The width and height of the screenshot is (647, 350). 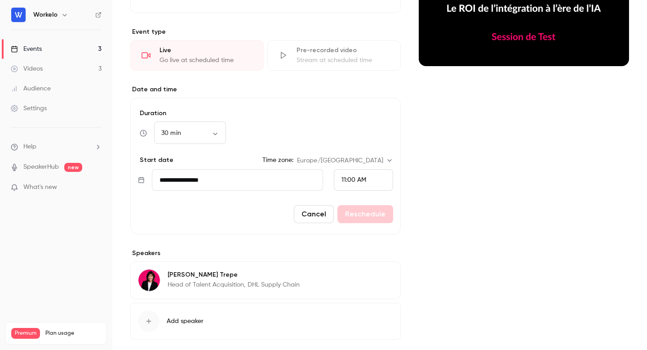 I want to click on span: Help, so click(x=30, y=147).